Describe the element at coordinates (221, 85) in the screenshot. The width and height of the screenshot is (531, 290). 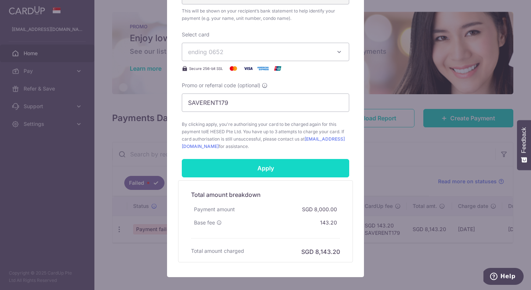
I see `span: Promo or referral code (optional)` at that location.